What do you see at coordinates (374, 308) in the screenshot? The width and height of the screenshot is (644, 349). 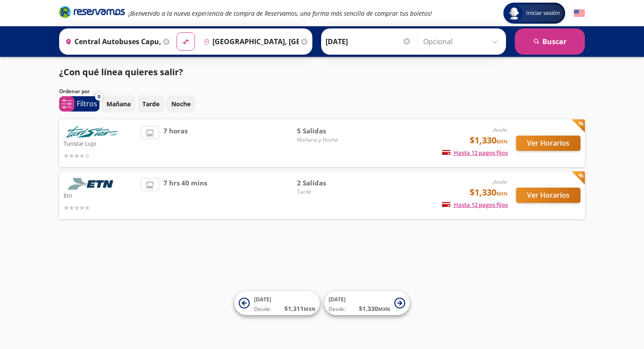 I see `span: $ 1,330` at bounding box center [374, 308].